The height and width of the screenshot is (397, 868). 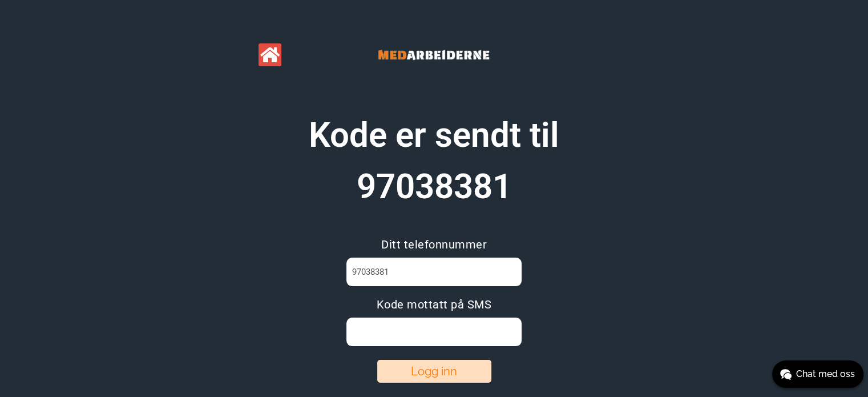 I want to click on button: Chat med oss, so click(x=818, y=374).